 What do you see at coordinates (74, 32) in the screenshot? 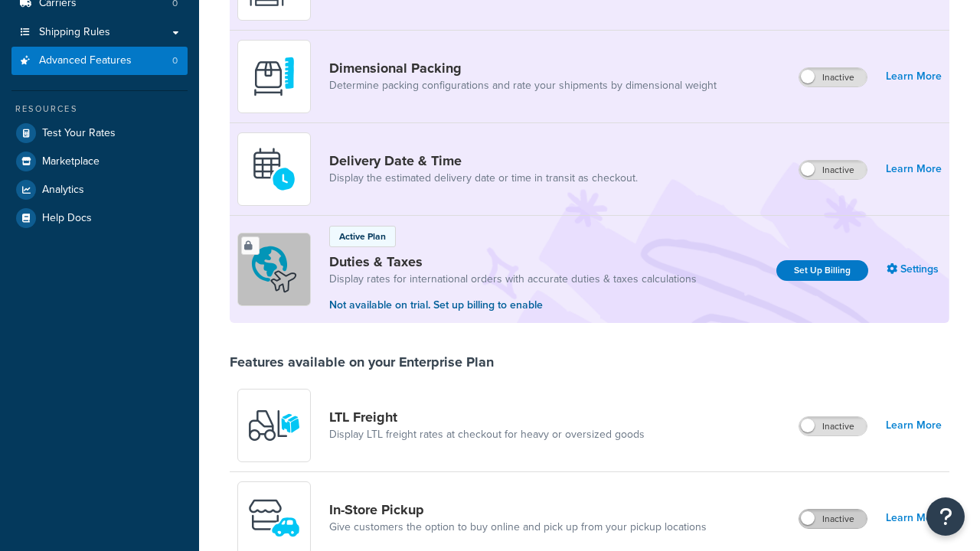
I see `span: Shipping Rules` at bounding box center [74, 32].